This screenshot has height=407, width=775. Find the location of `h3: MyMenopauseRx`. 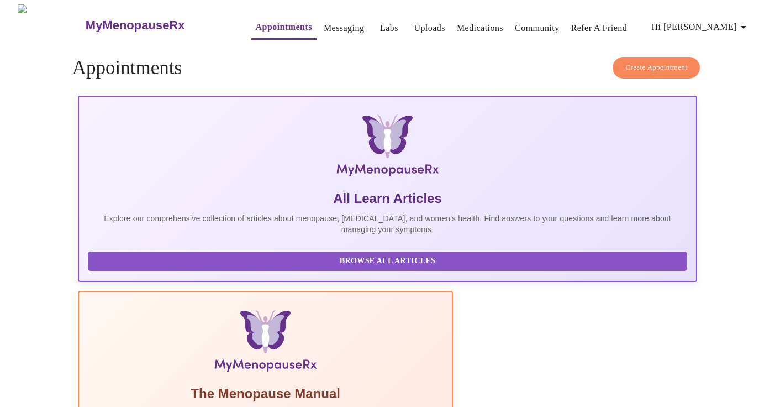

h3: MyMenopauseRx is located at coordinates (135, 25).